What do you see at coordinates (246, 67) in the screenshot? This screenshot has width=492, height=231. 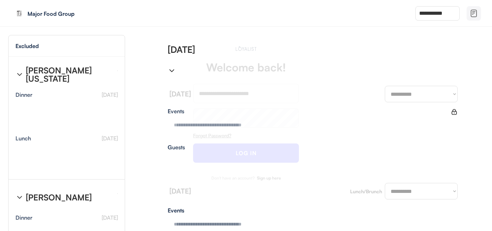 I see `div: Welcome back!` at bounding box center [246, 67].